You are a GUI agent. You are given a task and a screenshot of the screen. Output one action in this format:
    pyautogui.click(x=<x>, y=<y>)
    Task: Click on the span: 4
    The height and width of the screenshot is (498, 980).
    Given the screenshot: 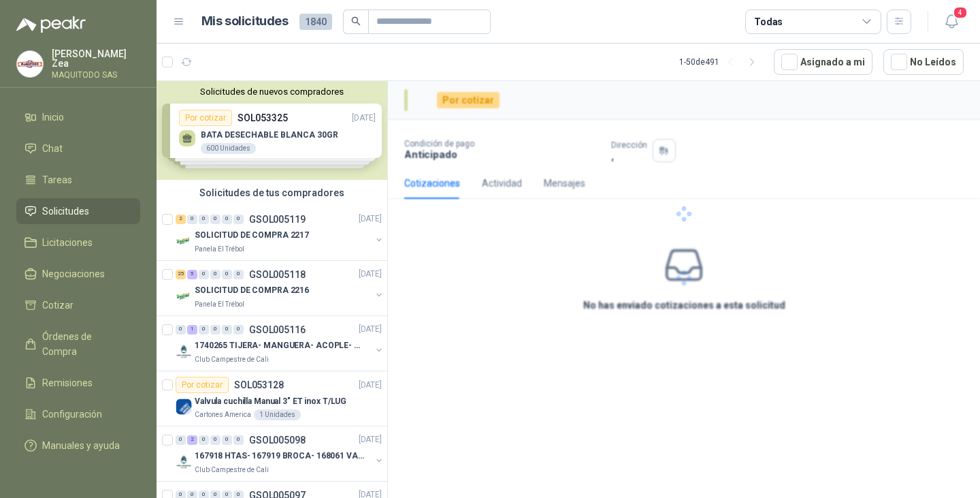 What is the action you would take?
    pyautogui.click(x=960, y=12)
    